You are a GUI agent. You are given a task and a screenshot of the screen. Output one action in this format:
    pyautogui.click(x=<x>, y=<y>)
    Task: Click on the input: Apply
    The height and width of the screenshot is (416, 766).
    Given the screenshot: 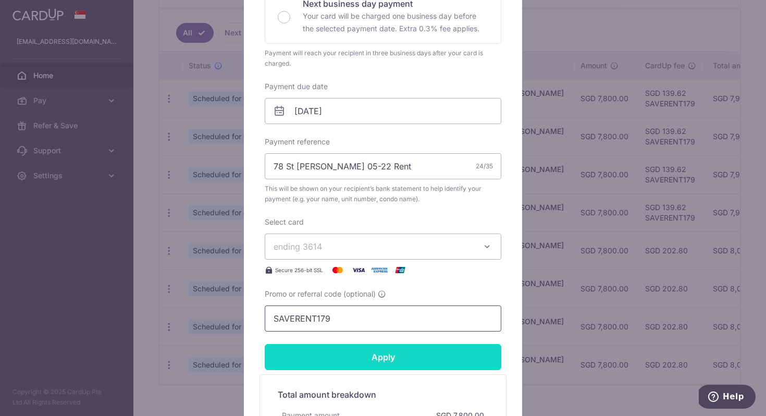 What is the action you would take?
    pyautogui.click(x=383, y=357)
    